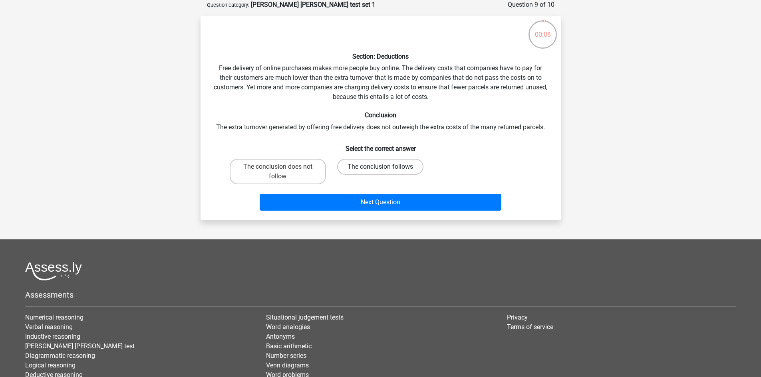 This screenshot has height=377, width=761. I want to click on small: Question category:, so click(228, 5).